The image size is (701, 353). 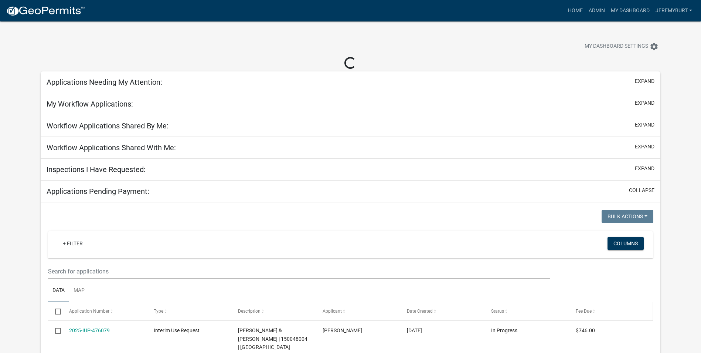 I want to click on a: JeremyBurt, so click(x=674, y=11).